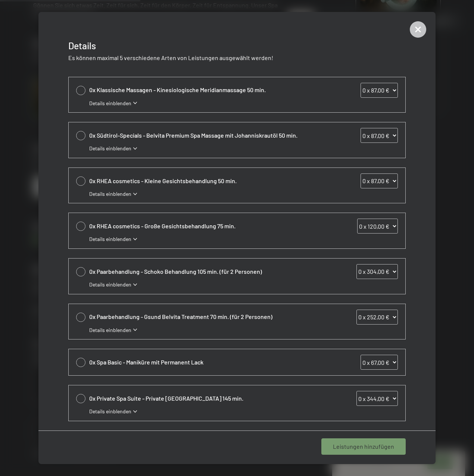 Image resolution: width=474 pixels, height=476 pixels. What do you see at coordinates (205, 362) in the screenshot?
I see `span: 0x Spa Basic - Maniküre mit Permanent Lack` at bounding box center [205, 362].